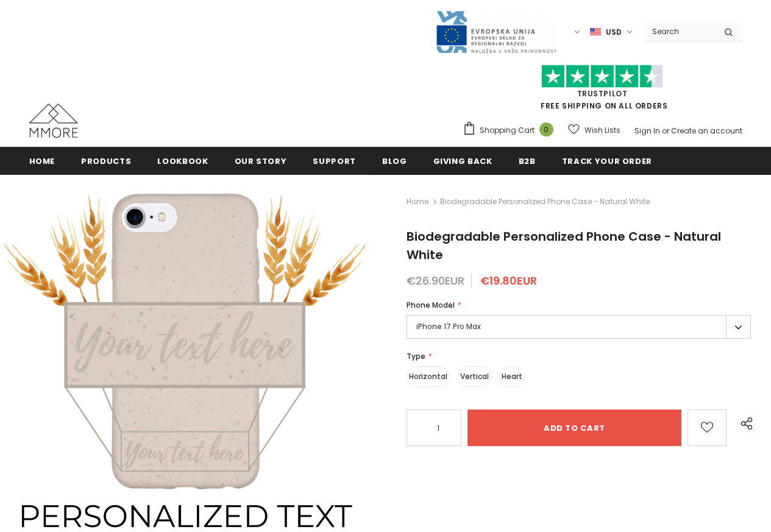  What do you see at coordinates (428, 377) in the screenshot?
I see `label: Horizontal` at bounding box center [428, 377].